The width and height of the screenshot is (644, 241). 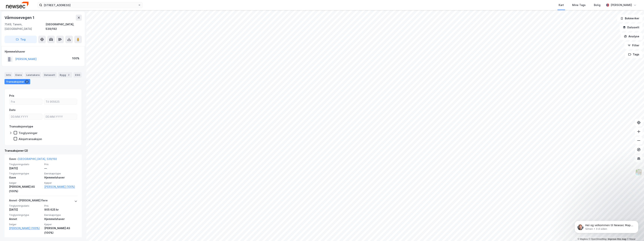 What do you see at coordinates (61, 102) in the screenshot?
I see `input: Til 905625` at bounding box center [61, 102].